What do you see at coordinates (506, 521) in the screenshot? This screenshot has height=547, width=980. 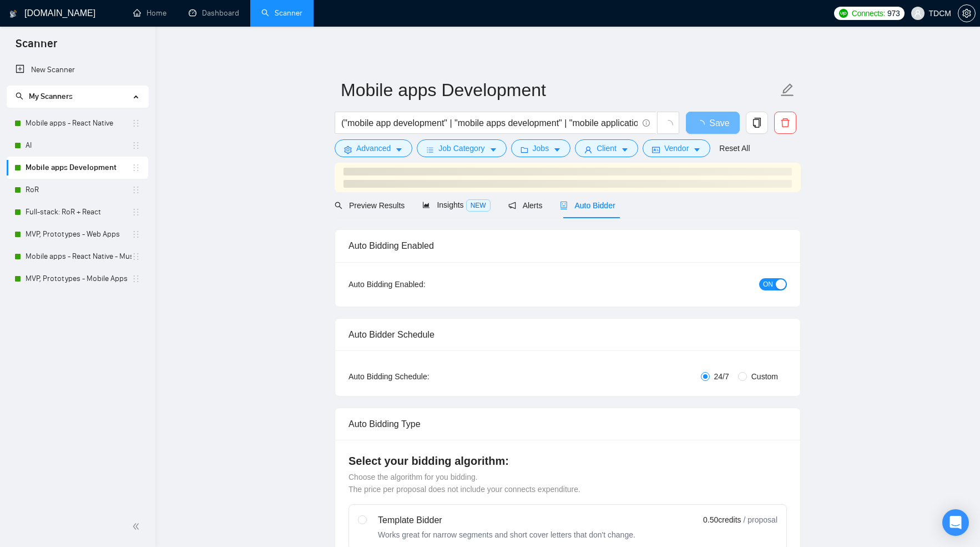 I see `div: Template Bidder` at bounding box center [506, 521].